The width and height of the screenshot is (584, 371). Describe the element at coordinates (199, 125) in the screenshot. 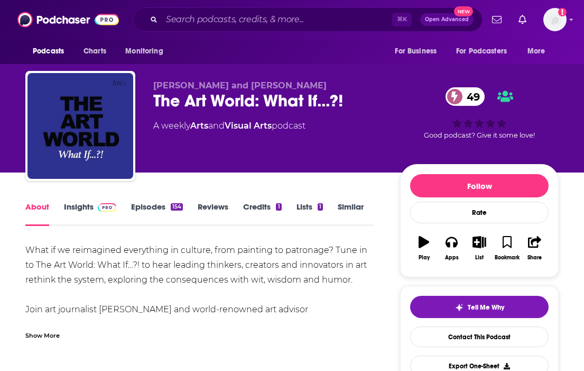

I see `a: Arts` at that location.